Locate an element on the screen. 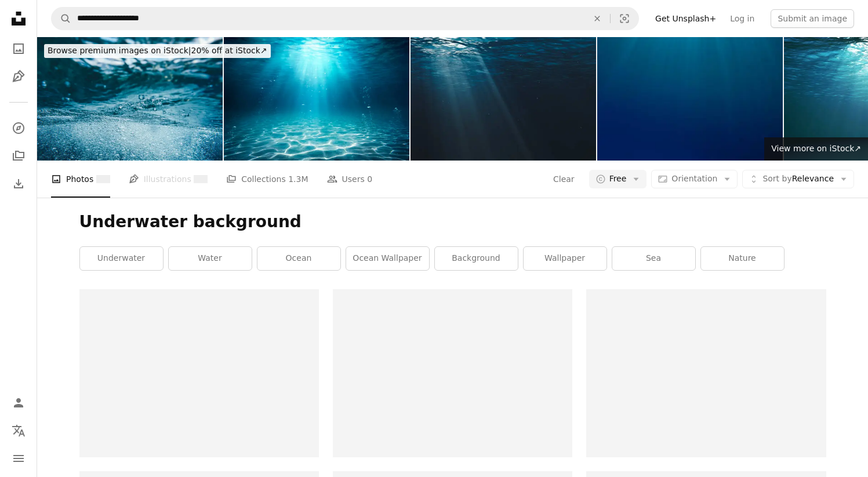 The width and height of the screenshot is (868, 477). form: Find visuals sitewide is located at coordinates (345, 19).